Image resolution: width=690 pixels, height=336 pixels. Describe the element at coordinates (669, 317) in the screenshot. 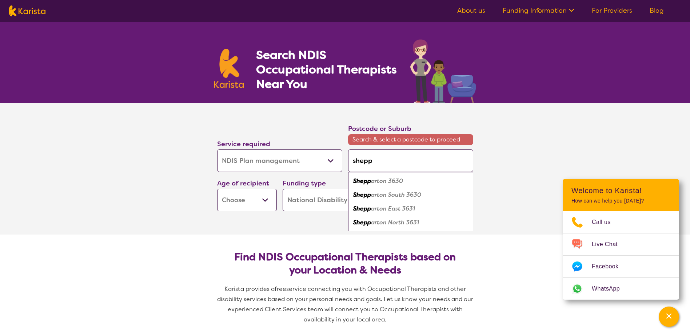

I see `button: Channel Menu` at that location.